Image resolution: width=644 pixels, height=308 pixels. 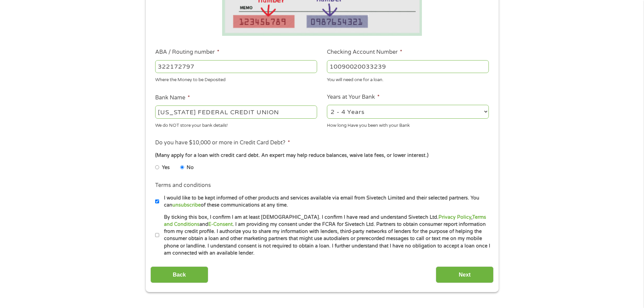 What do you see at coordinates (236, 124) in the screenshot?
I see `div: We do NOT store your bank details!` at bounding box center [236, 124].